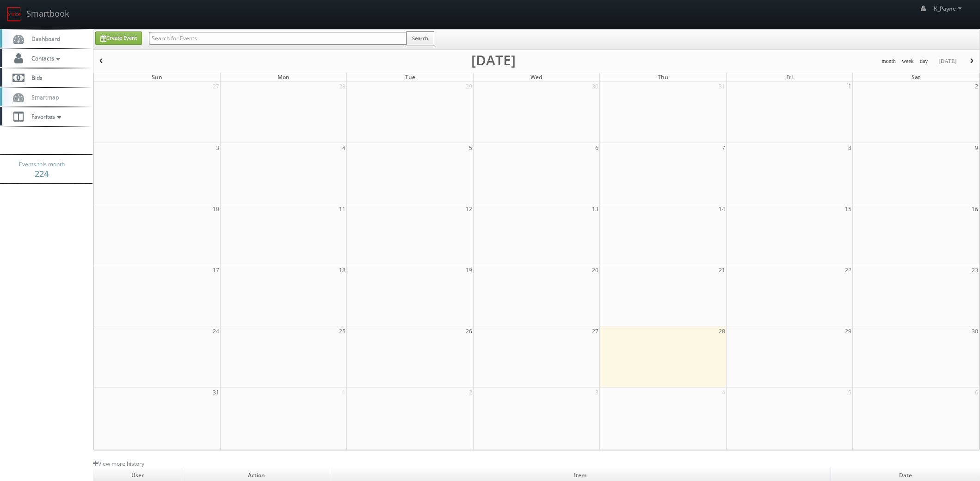  I want to click on span: 10, so click(216, 209).